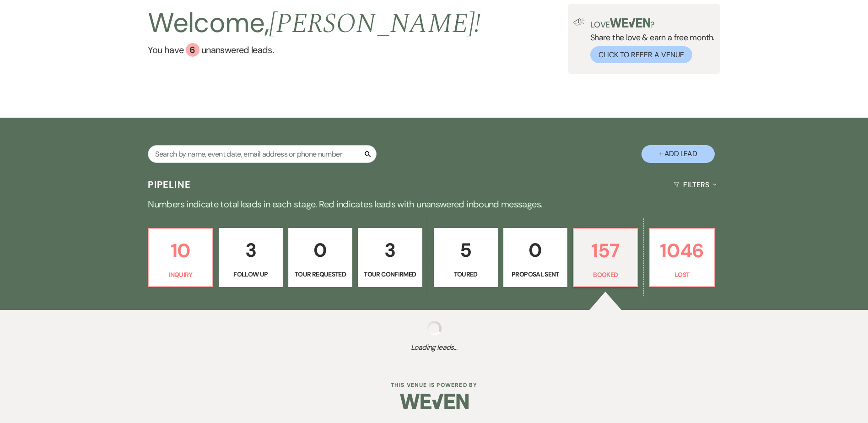  I want to click on img: loud-speaker-illustration.svg, so click(579, 22).